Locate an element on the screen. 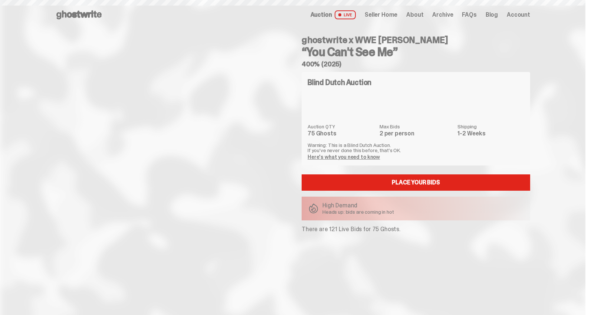 The height and width of the screenshot is (315, 591). p: High Demand is located at coordinates (358, 205).